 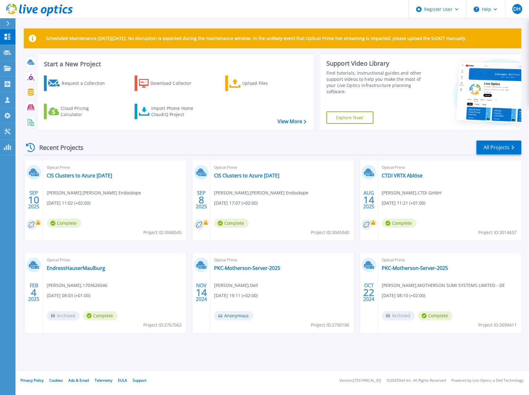 What do you see at coordinates (162, 232) in the screenshot?
I see `span: Project ID: 3048545` at bounding box center [162, 232].